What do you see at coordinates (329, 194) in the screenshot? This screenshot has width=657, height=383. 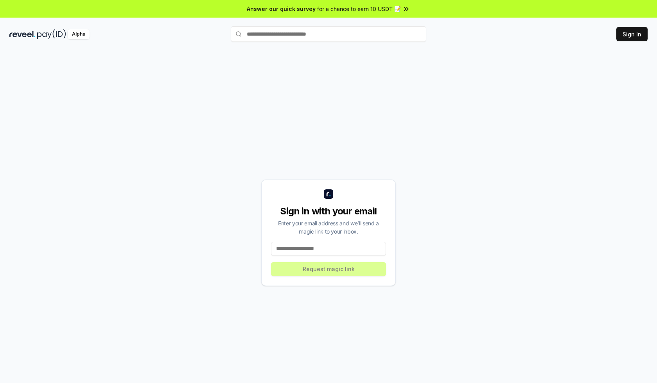 I see `img: logo_small` at bounding box center [329, 194].